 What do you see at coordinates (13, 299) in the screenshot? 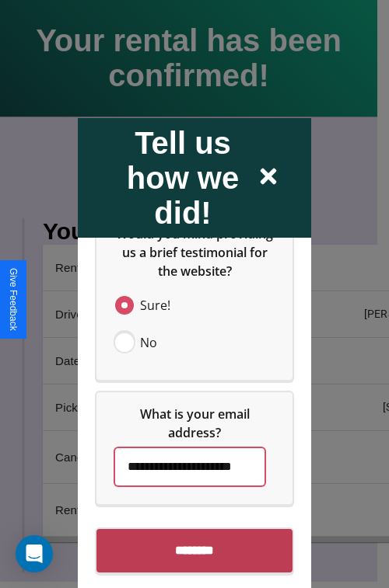
I see `div: Give Feedback` at bounding box center [13, 299].